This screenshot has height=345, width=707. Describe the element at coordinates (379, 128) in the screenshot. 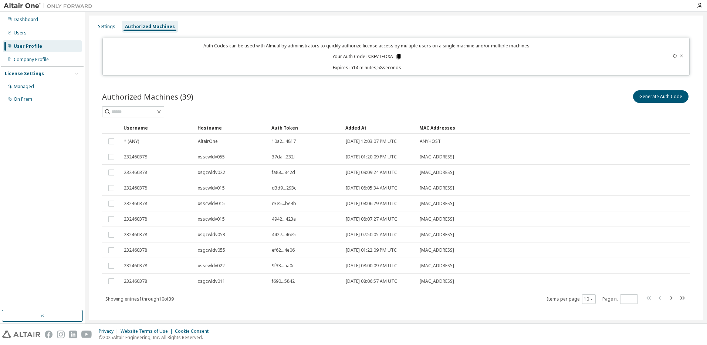

I see `div: Added At` at that location.